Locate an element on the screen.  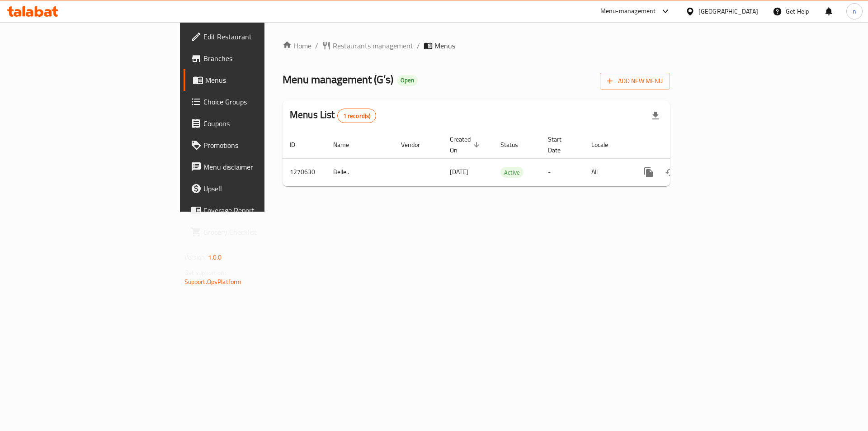
a: Restaurants management is located at coordinates (368, 46).